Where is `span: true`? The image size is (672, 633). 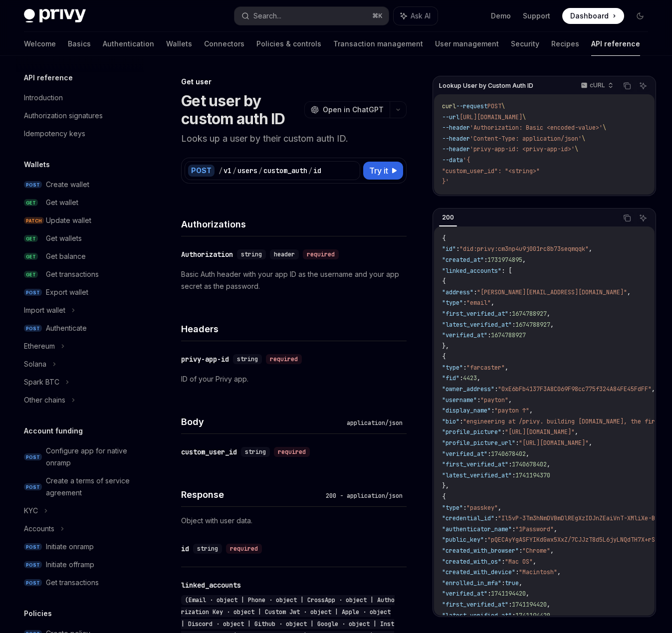
span: true is located at coordinates (512, 583).